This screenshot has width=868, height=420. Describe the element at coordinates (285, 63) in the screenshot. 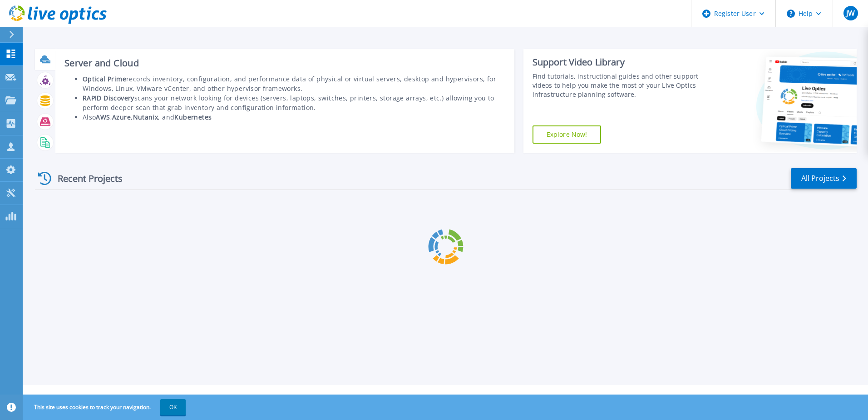

I see `h3: Server and Cloud` at that location.